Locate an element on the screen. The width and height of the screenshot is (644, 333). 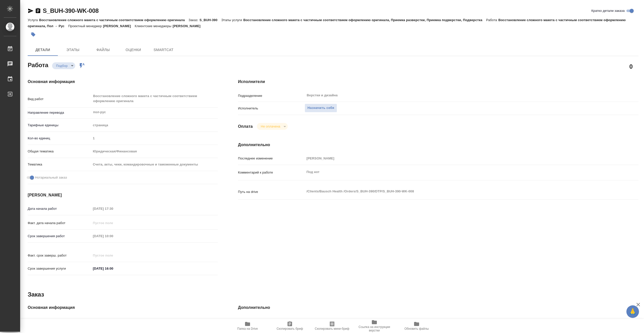
p: Факт. срок заверш. работ is located at coordinates (59, 256).